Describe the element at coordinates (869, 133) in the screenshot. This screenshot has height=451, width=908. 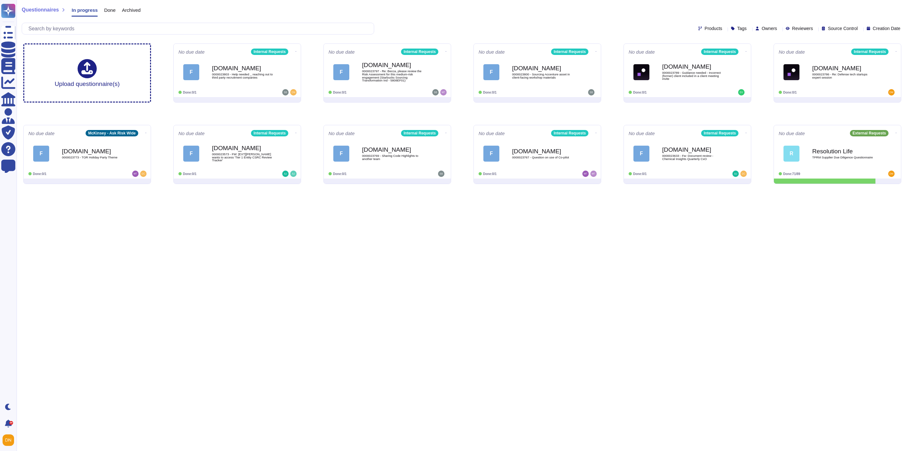
I see `div: External Requests` at that location.